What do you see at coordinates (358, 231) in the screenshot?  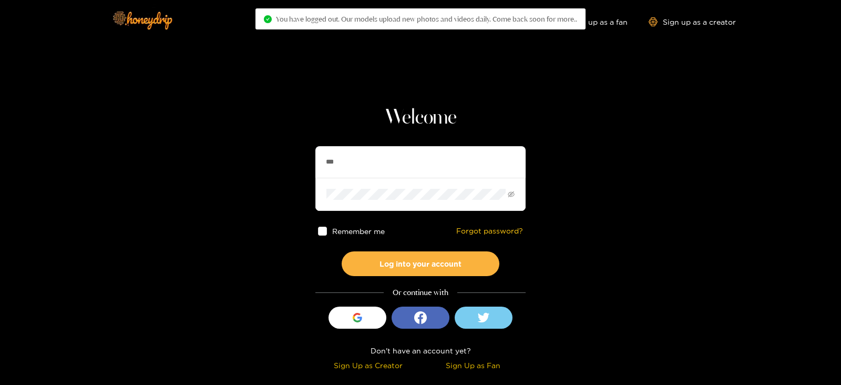 I see `span: Remember me` at bounding box center [358, 231].